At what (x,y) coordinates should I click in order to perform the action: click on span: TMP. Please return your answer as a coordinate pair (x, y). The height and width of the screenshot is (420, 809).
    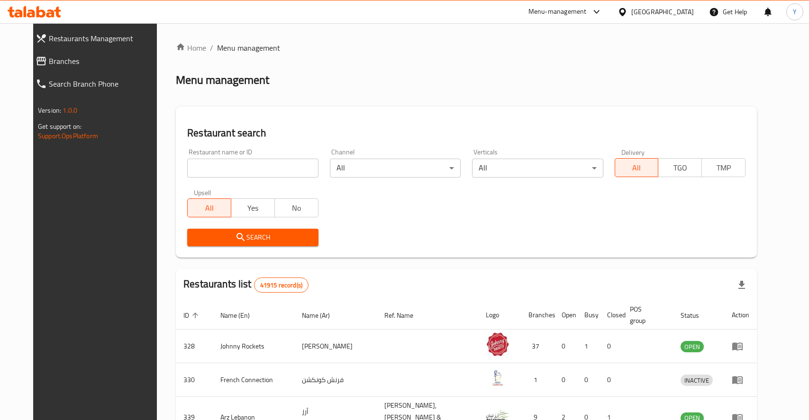
    Looking at the image, I should click on (723, 168).